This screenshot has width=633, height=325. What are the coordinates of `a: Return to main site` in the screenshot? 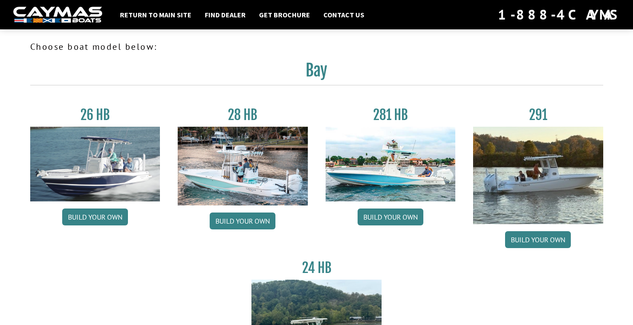 It's located at (156, 15).